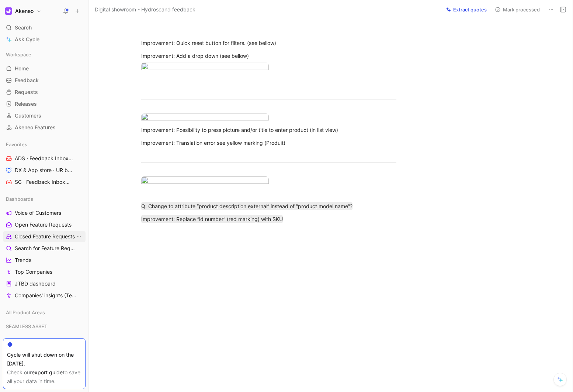  I want to click on span: Closed Feature Requests, so click(45, 237).